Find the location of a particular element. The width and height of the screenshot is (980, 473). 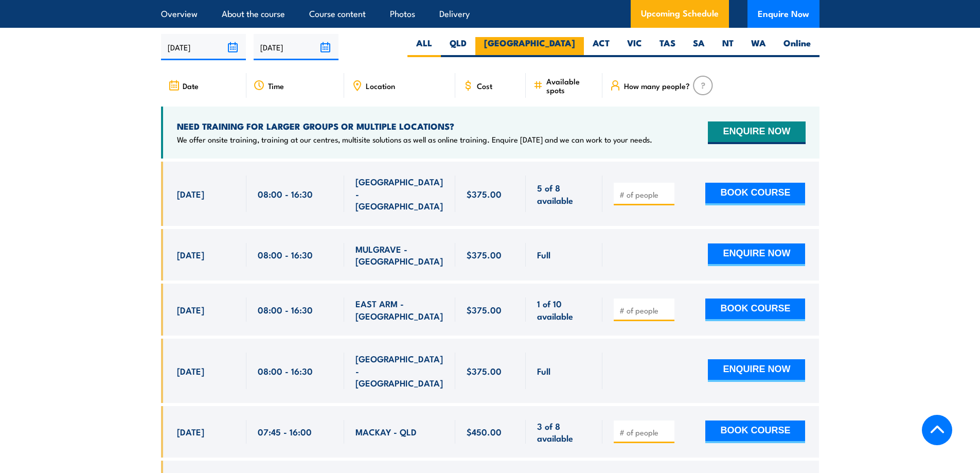

h4: NEED TRAINING FOR LARGER GROUPS OR MULTIPLE LOCATIONS? is located at coordinates (415, 126).